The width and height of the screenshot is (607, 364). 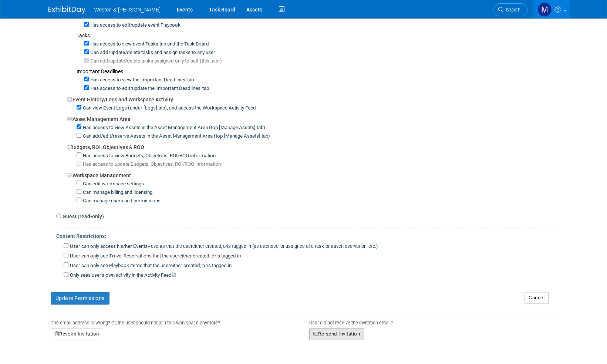 What do you see at coordinates (173, 127) in the screenshot?
I see `label: Has access to view Assets in the Asset Management Area (top [Manage Assets] tab)` at bounding box center [173, 127].